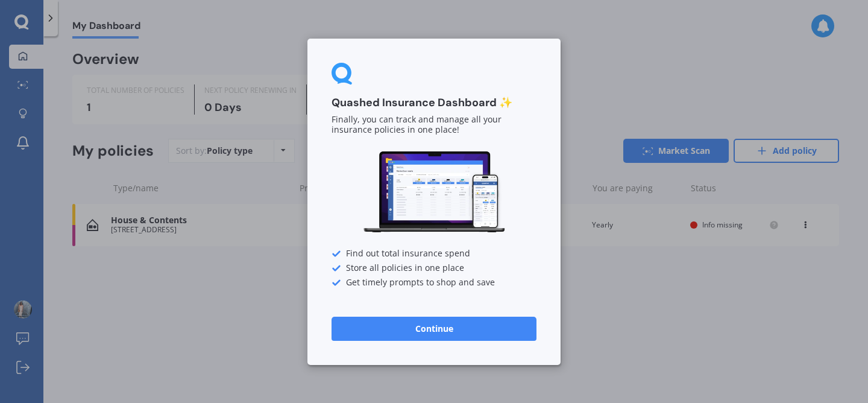 The height and width of the screenshot is (403, 868). Describe the element at coordinates (434, 192) in the screenshot. I see `img: Dashboard` at that location.